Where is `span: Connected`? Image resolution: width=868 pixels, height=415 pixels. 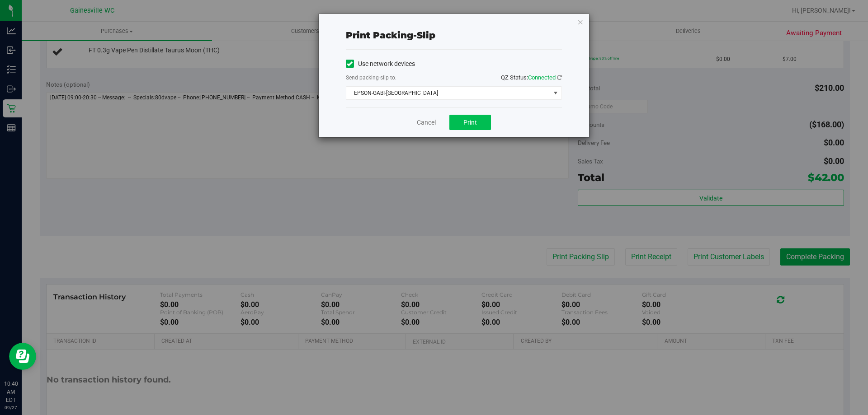 span: Connected is located at coordinates (542, 77).